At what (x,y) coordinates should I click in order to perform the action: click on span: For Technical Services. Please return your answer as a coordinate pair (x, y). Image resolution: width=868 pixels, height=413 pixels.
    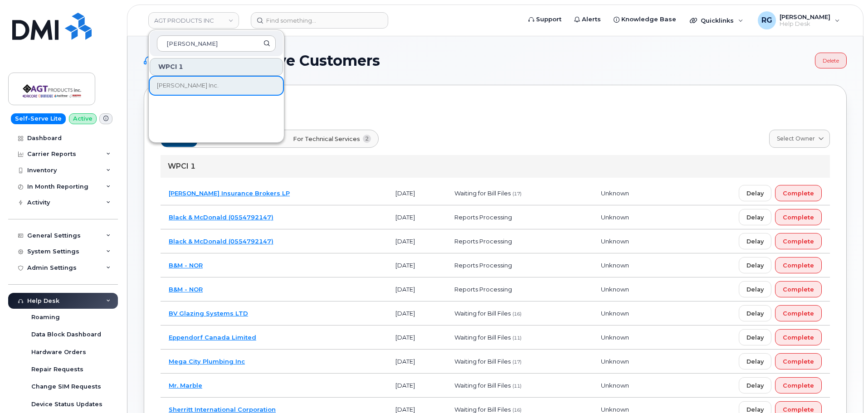
    Looking at the image, I should click on (327, 138).